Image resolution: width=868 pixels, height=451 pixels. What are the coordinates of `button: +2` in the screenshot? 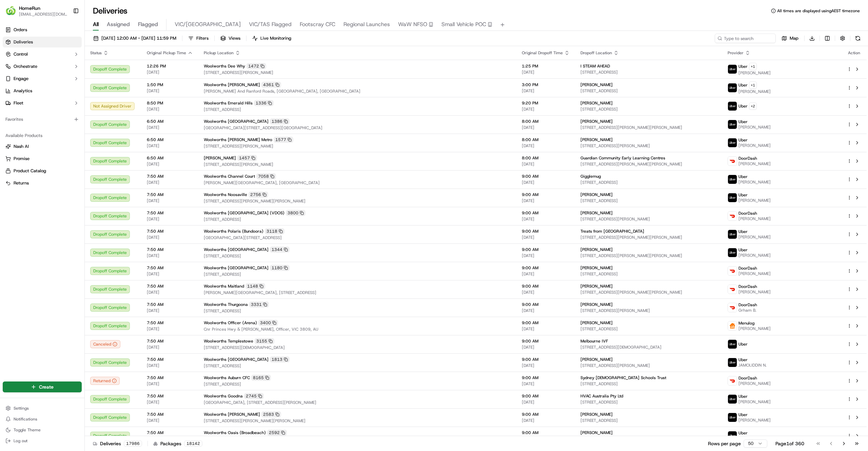 It's located at (753, 106).